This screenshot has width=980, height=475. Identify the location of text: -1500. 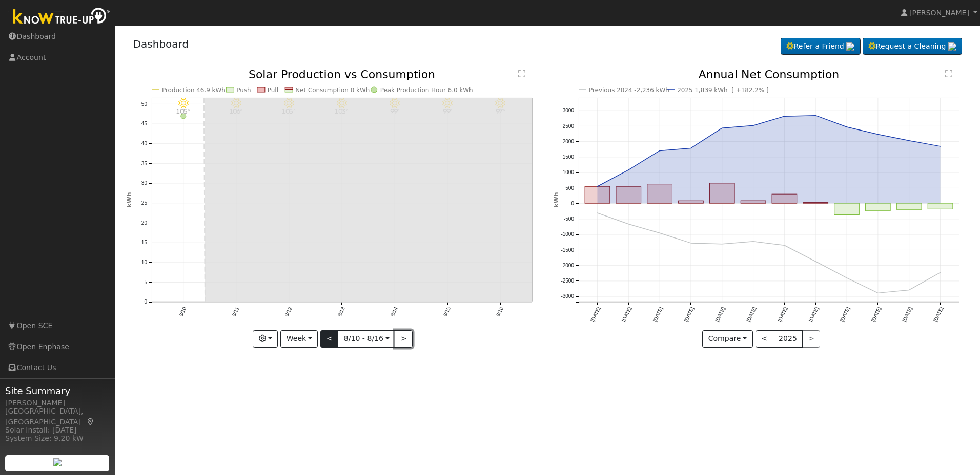
(567, 250).